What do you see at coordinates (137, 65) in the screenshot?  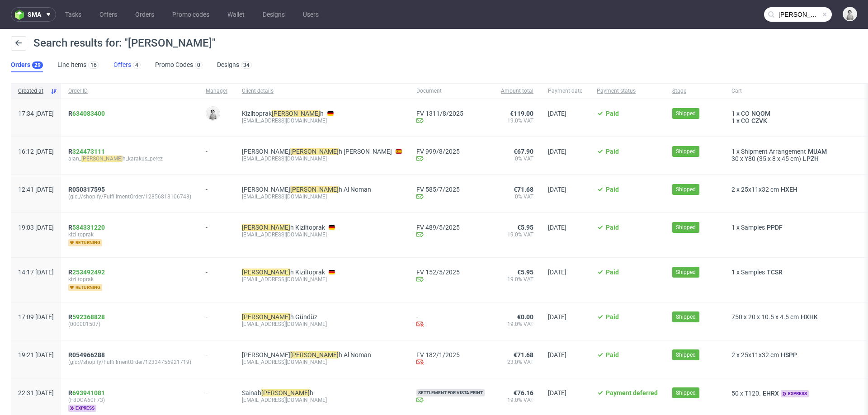 I see `div: 4` at bounding box center [137, 65].